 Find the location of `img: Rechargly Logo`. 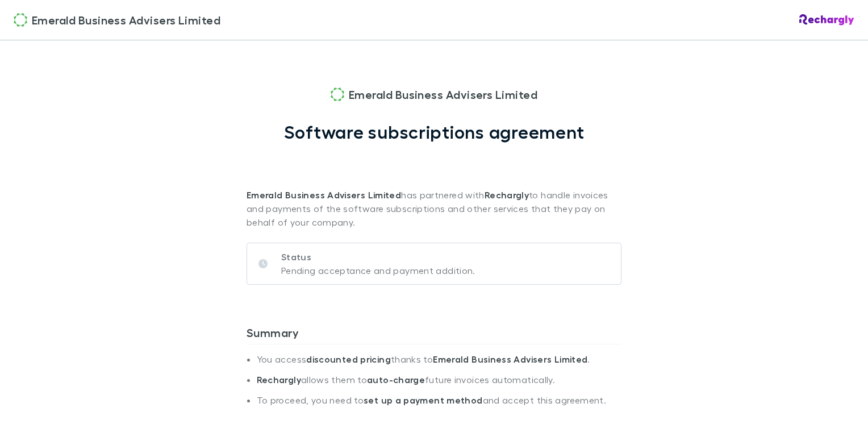

img: Rechargly Logo is located at coordinates (827, 20).